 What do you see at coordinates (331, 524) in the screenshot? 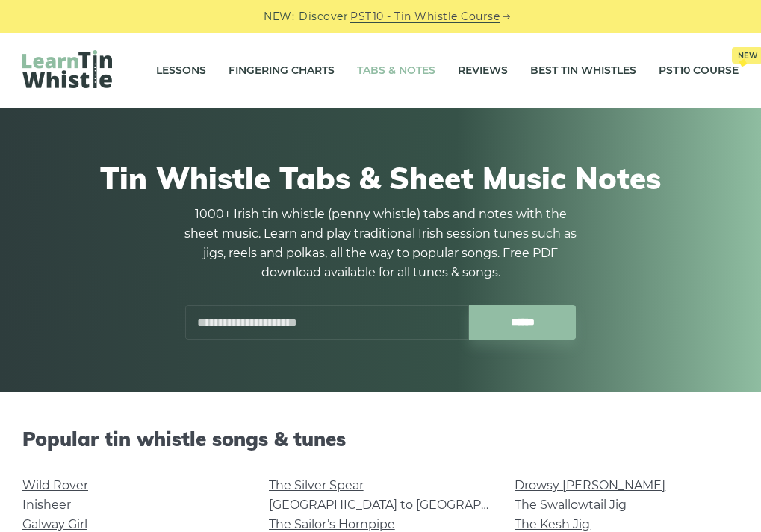
I see `a: The Sailor’s Hornpipe` at bounding box center [331, 524].